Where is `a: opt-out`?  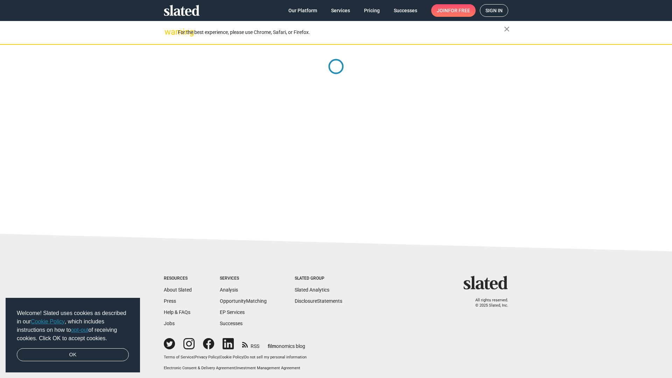
a: opt-out is located at coordinates (80, 330).